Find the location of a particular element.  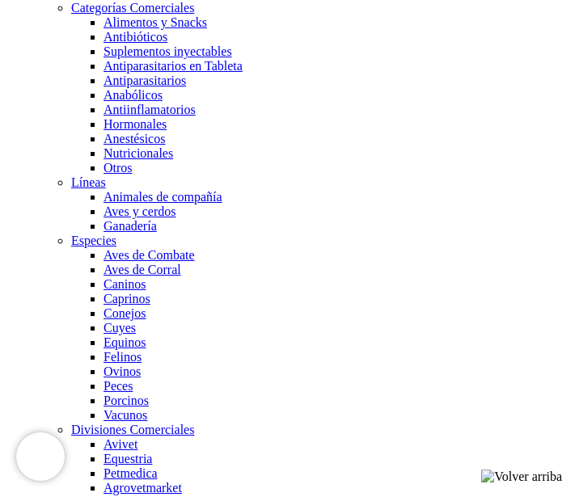

span: Otros is located at coordinates (118, 167).